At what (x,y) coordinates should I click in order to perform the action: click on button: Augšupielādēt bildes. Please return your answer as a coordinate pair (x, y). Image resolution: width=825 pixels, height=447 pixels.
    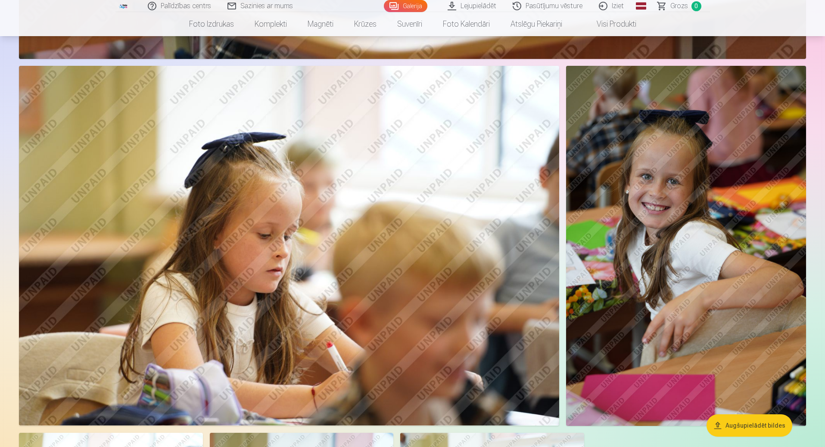
    Looking at the image, I should click on (749, 426).